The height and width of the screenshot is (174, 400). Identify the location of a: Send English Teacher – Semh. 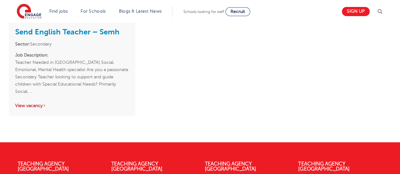
(67, 32).